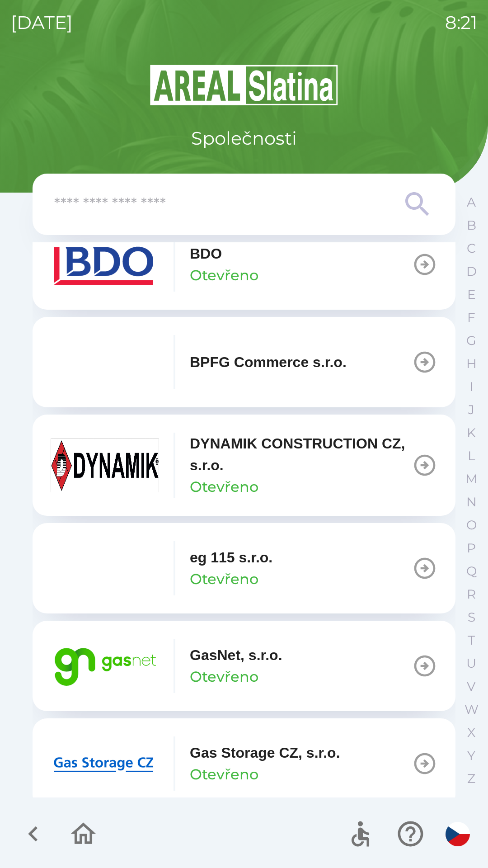 The image size is (488, 868). What do you see at coordinates (471, 525) in the screenshot?
I see `p: O` at bounding box center [471, 525].